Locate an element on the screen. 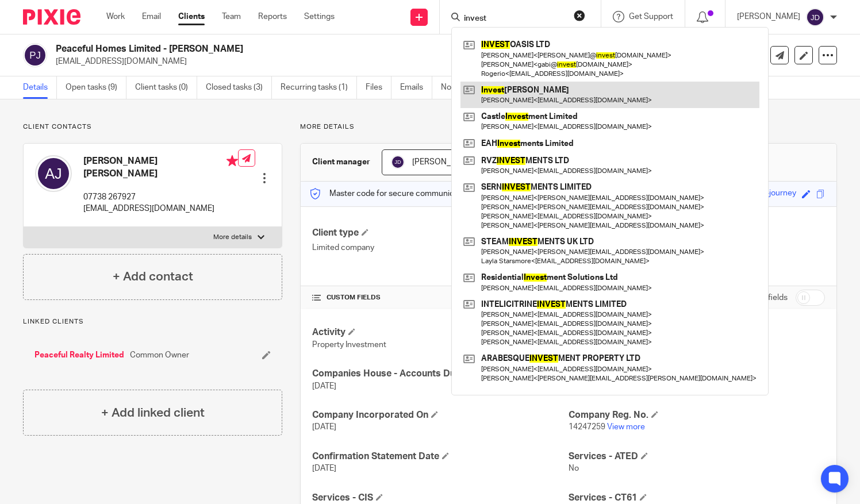  a: Emails is located at coordinates (417, 87).